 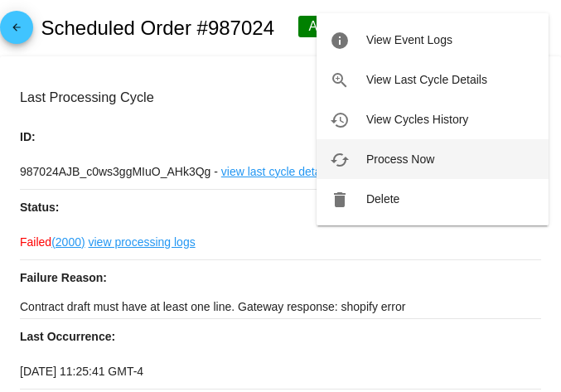 I want to click on mat-icon: cached, so click(x=340, y=160).